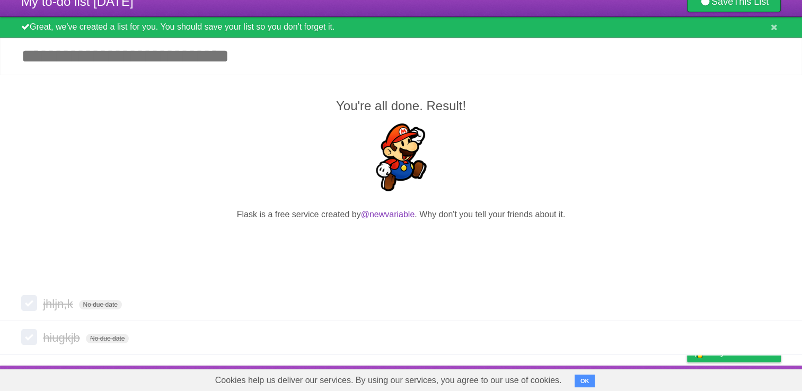 Image resolution: width=802 pixels, height=391 pixels. Describe the element at coordinates (557, 378) in the screenshot. I see `a: About` at that location.